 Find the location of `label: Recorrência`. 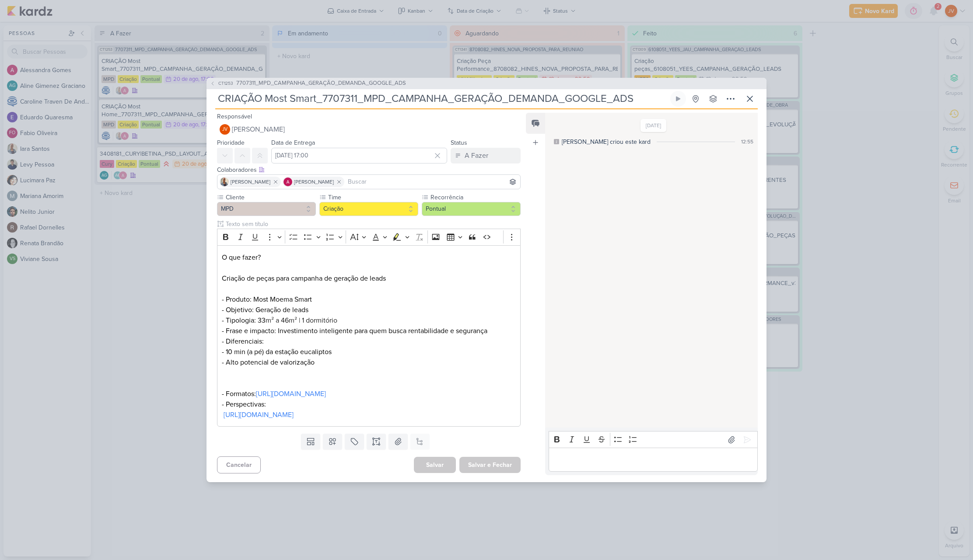

label: Recorrência is located at coordinates (475, 197).